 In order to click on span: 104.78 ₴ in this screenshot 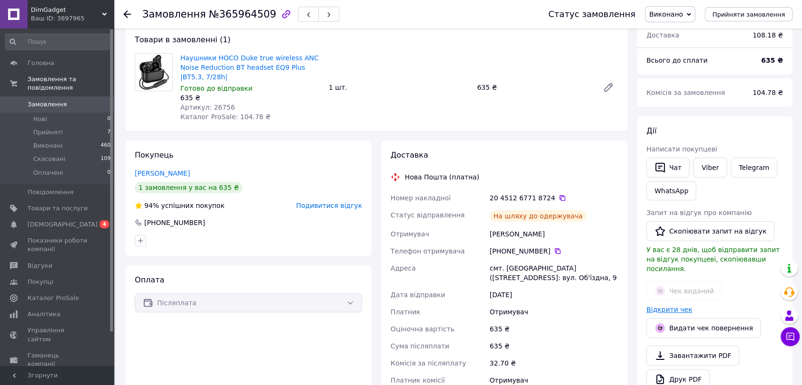, I will do `click(768, 93)`.